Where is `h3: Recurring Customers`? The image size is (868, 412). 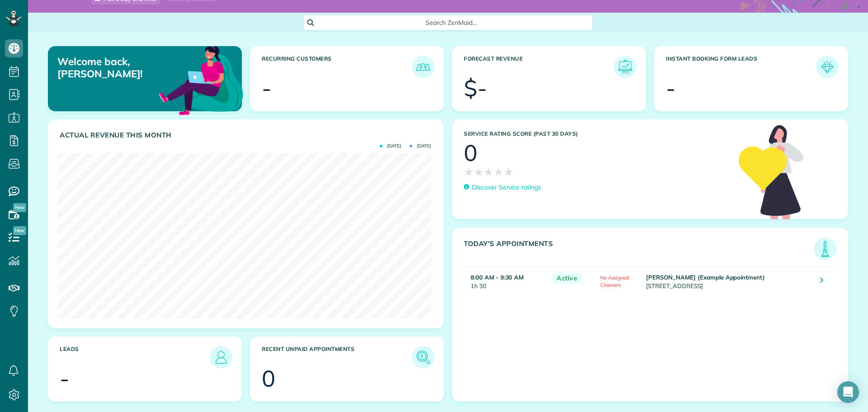 h3: Recurring Customers is located at coordinates (337, 67).